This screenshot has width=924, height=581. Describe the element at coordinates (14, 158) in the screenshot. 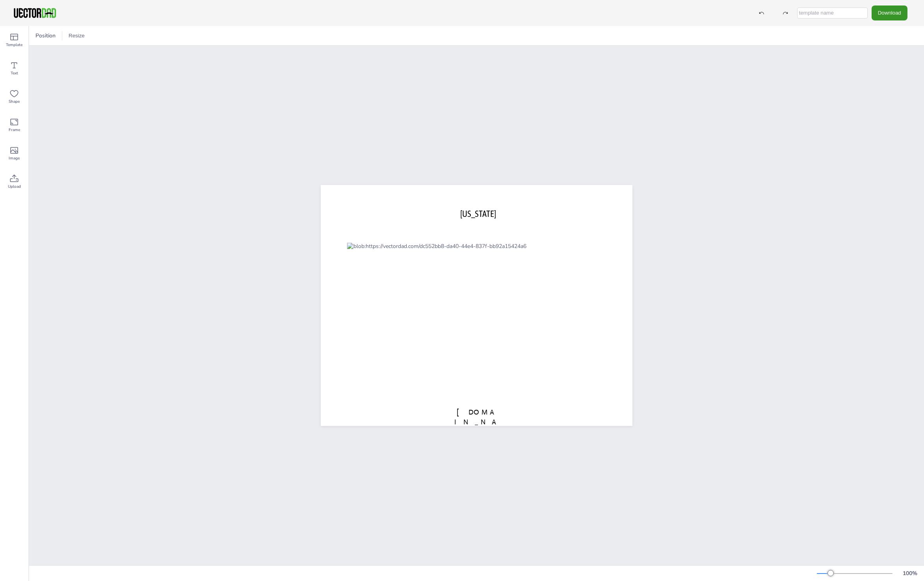

I see `span: Image` at that location.